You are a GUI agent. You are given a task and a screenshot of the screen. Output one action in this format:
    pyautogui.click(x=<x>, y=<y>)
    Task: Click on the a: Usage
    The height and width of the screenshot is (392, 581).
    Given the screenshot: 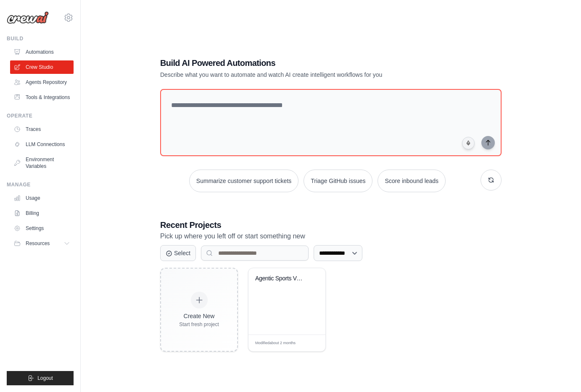 What is the action you would take?
    pyautogui.click(x=41, y=198)
    